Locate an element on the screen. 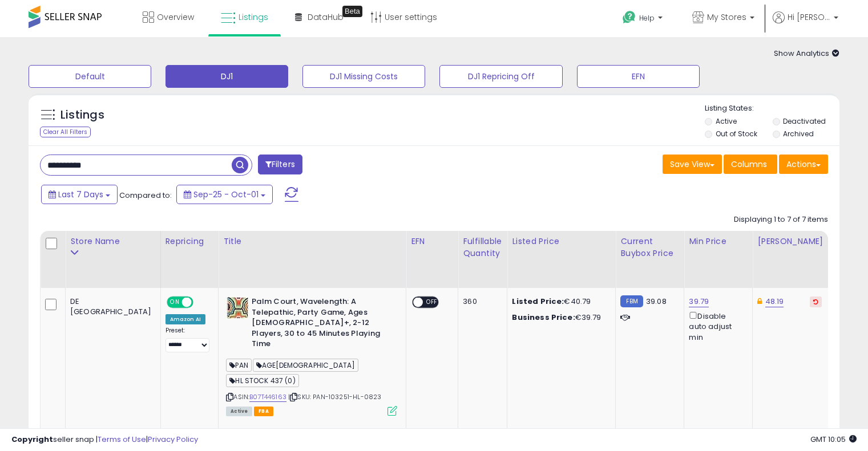  span: Show Analytics is located at coordinates (807, 53).